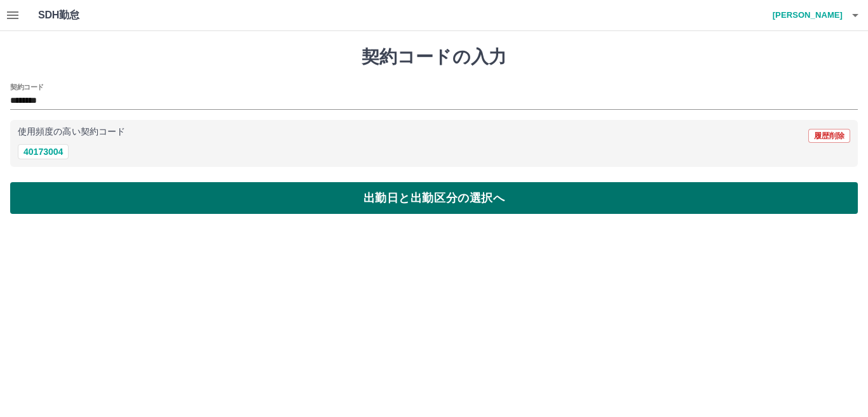  What do you see at coordinates (71, 132) in the screenshot?
I see `p: 使用頻度の高い契約コード` at bounding box center [71, 132].